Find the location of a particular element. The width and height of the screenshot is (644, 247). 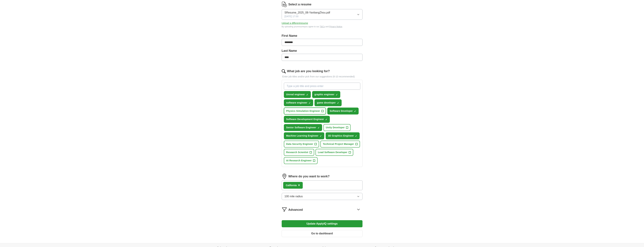

label: Select a resume is located at coordinates (300, 4).